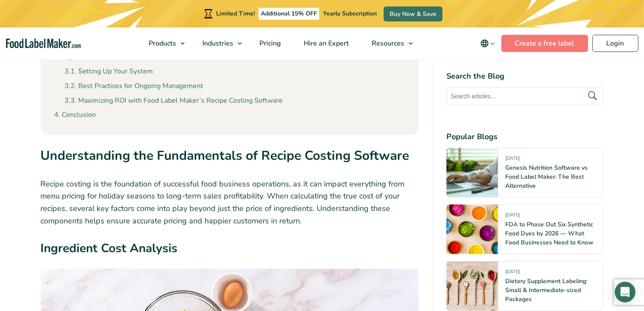 The height and width of the screenshot is (311, 644). I want to click on a: Best Practices for Ongoing Management, so click(134, 86).